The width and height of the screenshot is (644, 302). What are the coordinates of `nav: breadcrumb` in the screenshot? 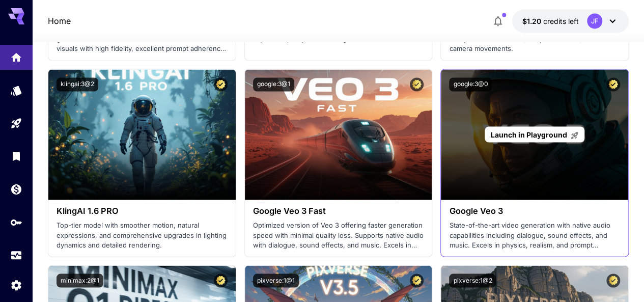 It's located at (59, 21).